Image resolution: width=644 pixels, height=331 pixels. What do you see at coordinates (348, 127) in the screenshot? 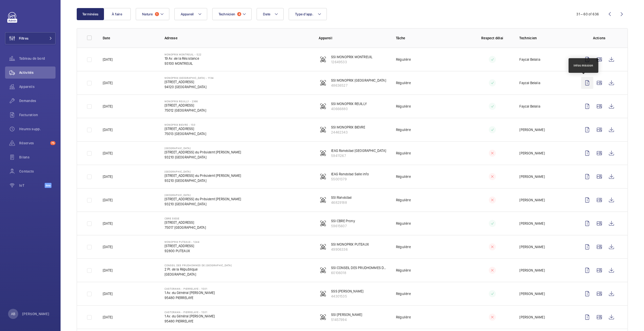
I see `p: SSI MONOPRIX BIEVRE` at bounding box center [348, 127].